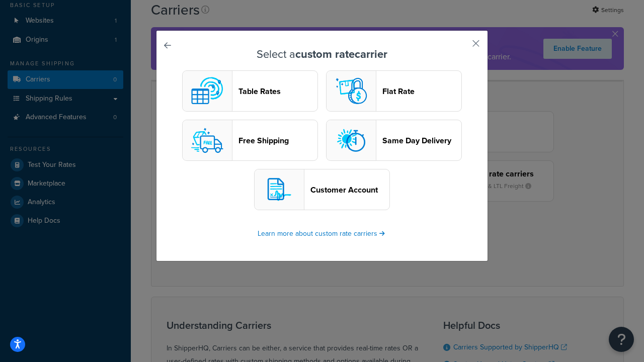 This screenshot has height=362, width=644. Describe the element at coordinates (394, 91) in the screenshot. I see `button: flat logoFlat Rate` at that location.